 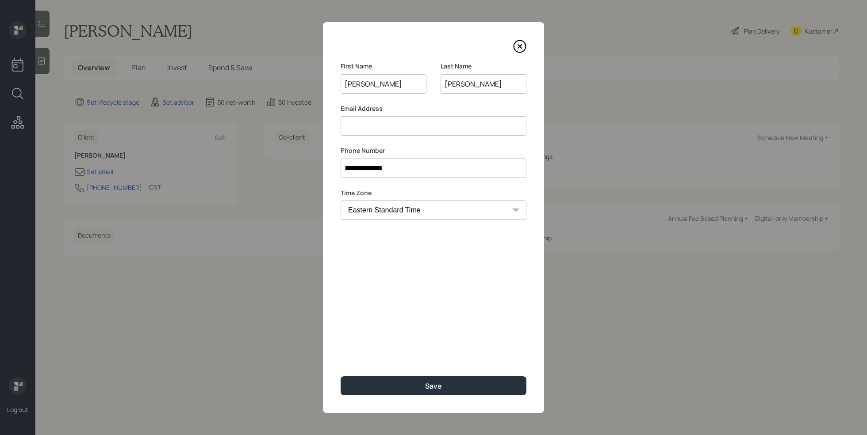 What do you see at coordinates (433, 109) in the screenshot?
I see `label: Email Address` at bounding box center [433, 109].